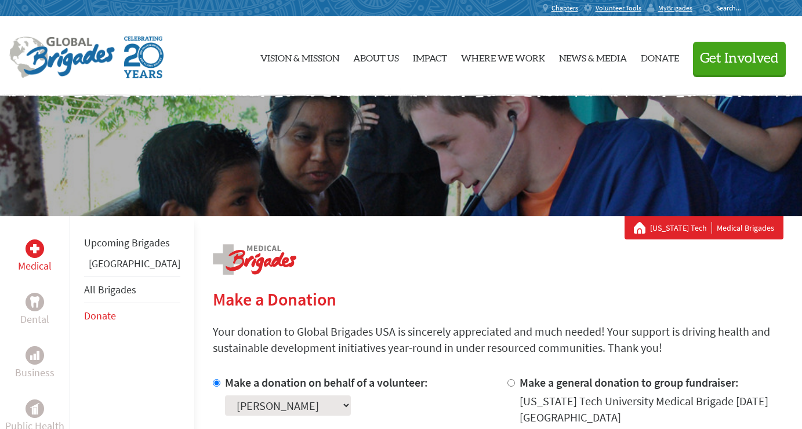  I want to click on a: MedicalMedical, so click(35, 257).